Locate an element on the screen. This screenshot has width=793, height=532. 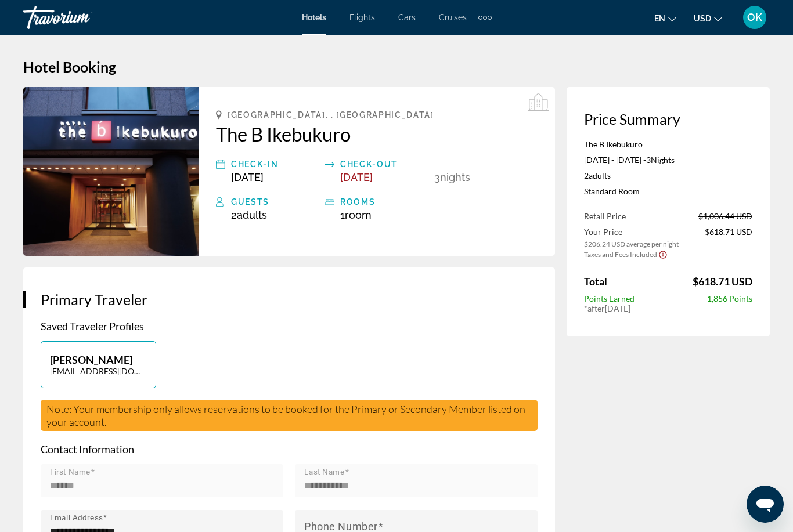
img: The B Ikebukuro is located at coordinates (111, 171).